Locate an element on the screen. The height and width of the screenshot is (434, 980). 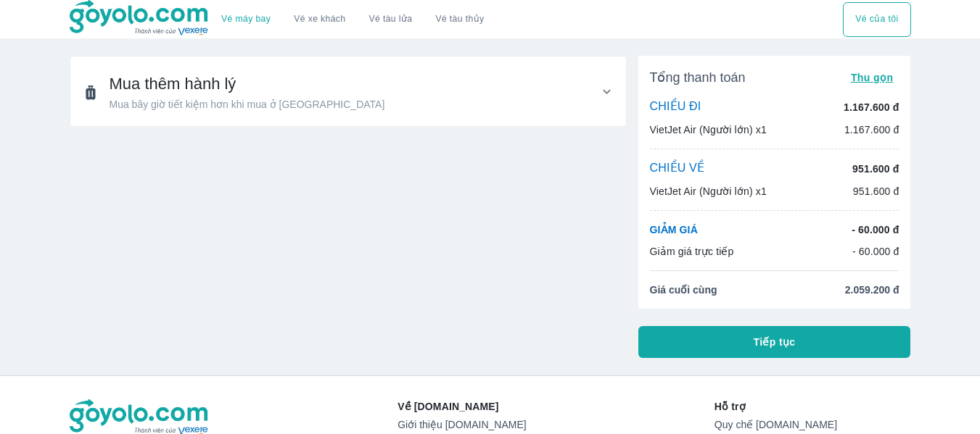
a: Vé xe khách is located at coordinates (319, 19).